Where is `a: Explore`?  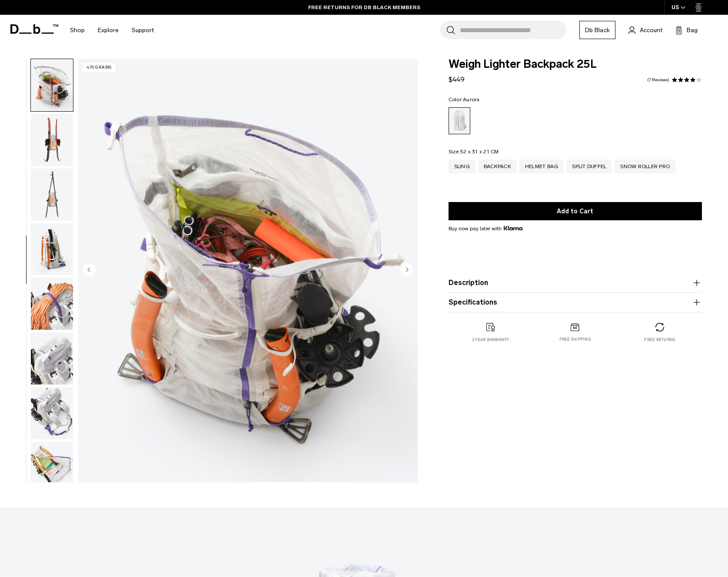 a: Explore is located at coordinates (108, 30).